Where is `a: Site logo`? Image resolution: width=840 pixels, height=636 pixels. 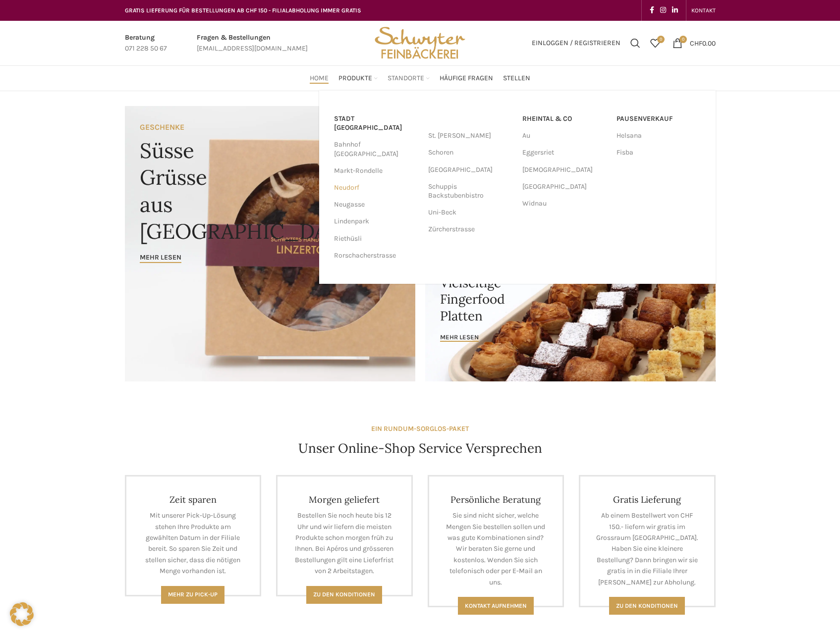 a: Site logo is located at coordinates (420, 42).